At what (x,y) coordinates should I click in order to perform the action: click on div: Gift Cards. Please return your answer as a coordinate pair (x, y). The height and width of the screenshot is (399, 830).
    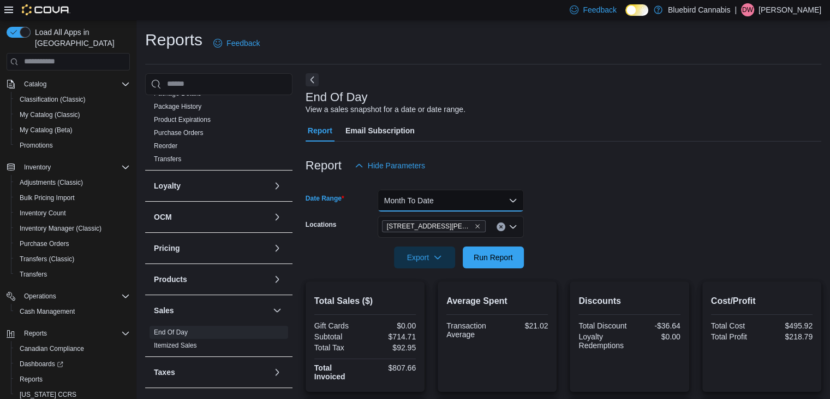
    Looking at the image, I should click on (339, 325).